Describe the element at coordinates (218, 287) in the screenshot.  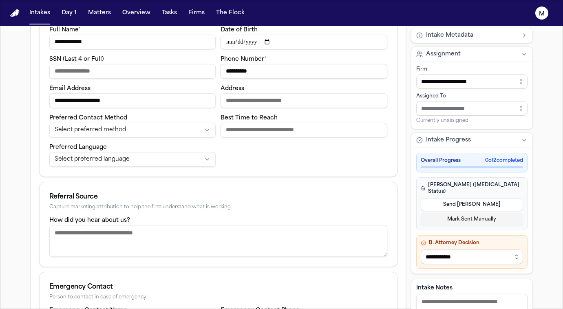
I see `div: Emergency Contact` at that location.